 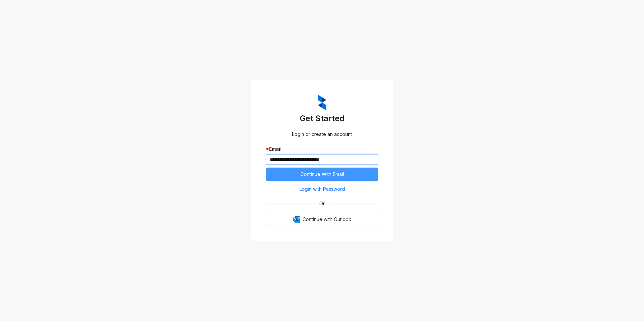 I want to click on h3: Get Started, so click(x=322, y=118).